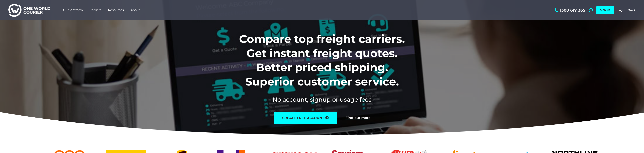  Describe the element at coordinates (96, 10) in the screenshot. I see `span: Carriers` at that location.